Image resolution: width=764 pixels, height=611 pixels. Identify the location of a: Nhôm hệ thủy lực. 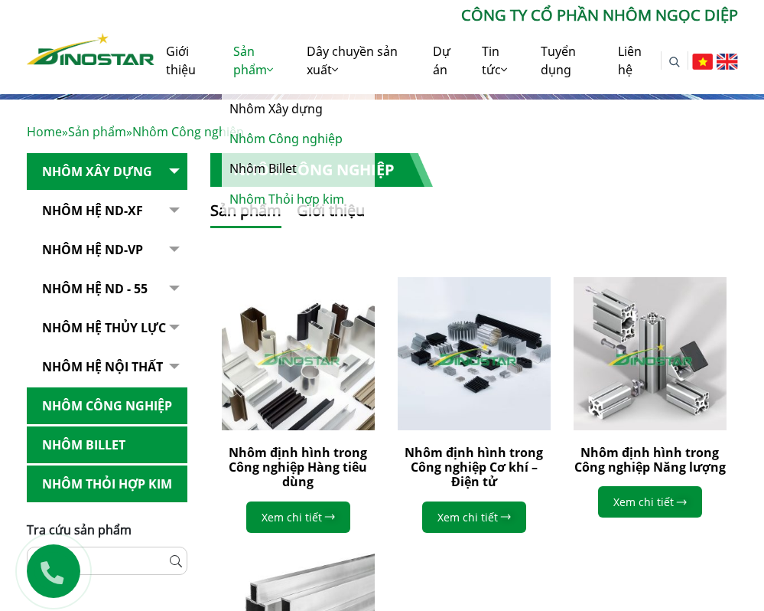
(107, 327).